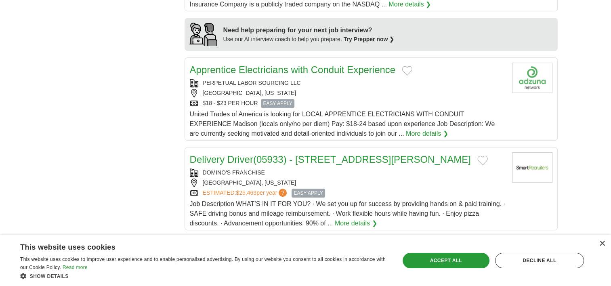  I want to click on span: Job Description WHAT’S IN IT FOR YOU? · We set you up for success by providing hands on & paid tr..., so click(347, 213).